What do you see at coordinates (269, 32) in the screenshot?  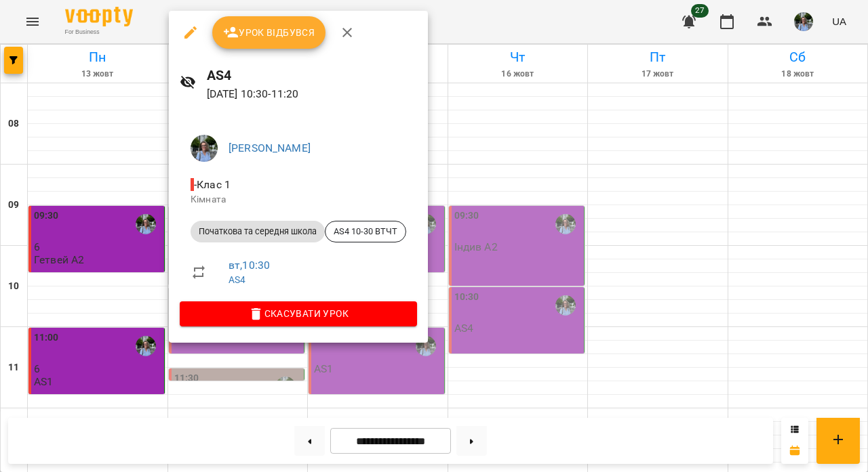 I see `button: Урок відбувся` at bounding box center [269, 32].